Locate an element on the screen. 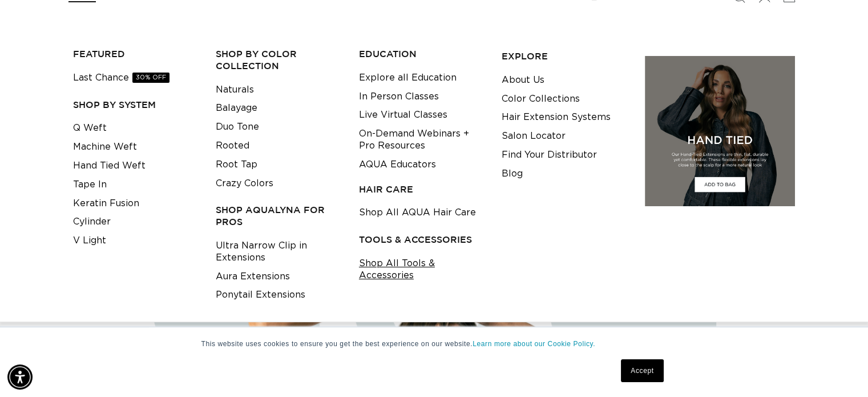 This screenshot has width=868, height=397. a: Keratin Fusion is located at coordinates (106, 203).